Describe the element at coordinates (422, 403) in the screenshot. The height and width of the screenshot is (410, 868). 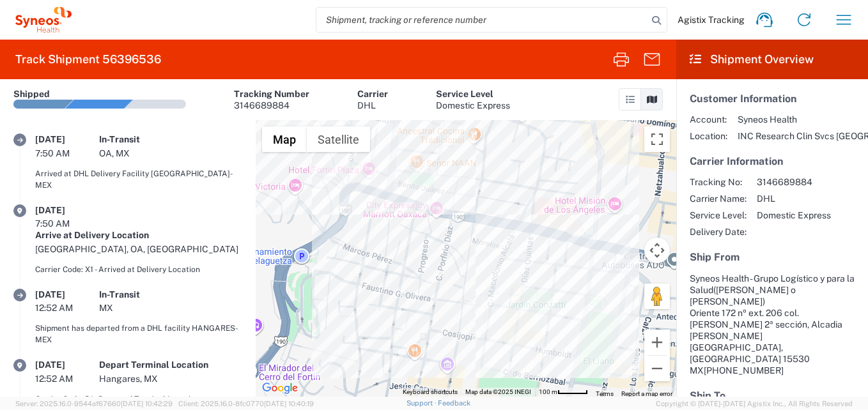
I see `a: Support` at that location.